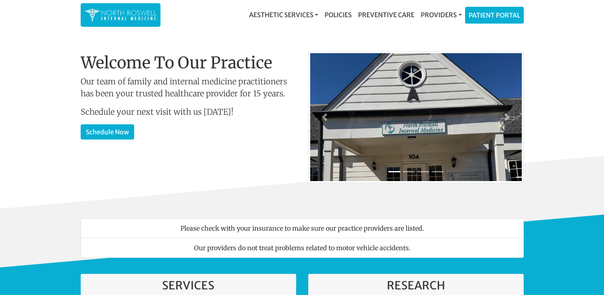  Describe the element at coordinates (188, 285) in the screenshot. I see `h3: Services` at that location.